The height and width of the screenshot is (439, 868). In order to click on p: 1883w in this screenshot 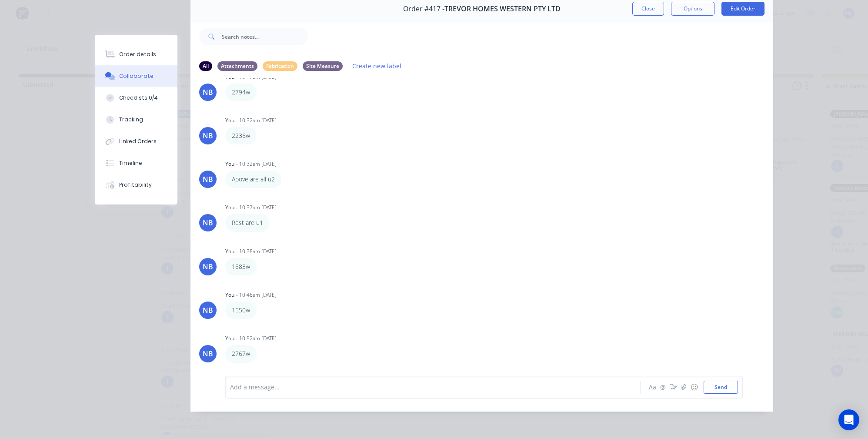, I will do `click(241, 267)`.